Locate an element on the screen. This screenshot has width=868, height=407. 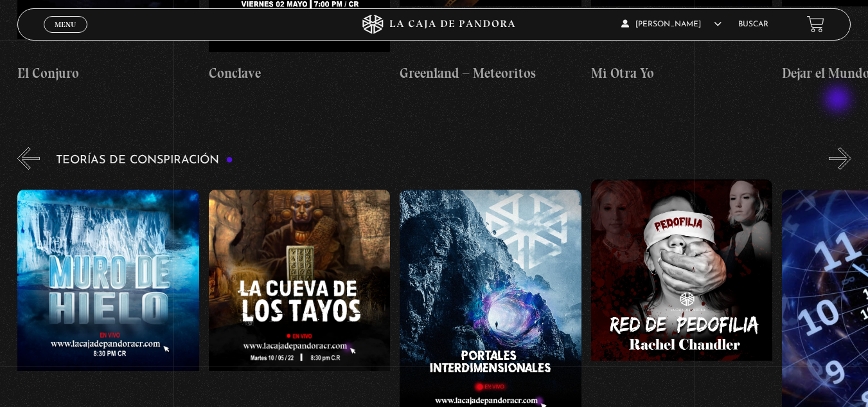
h3: Teorías de Conspiración is located at coordinates (145, 160).